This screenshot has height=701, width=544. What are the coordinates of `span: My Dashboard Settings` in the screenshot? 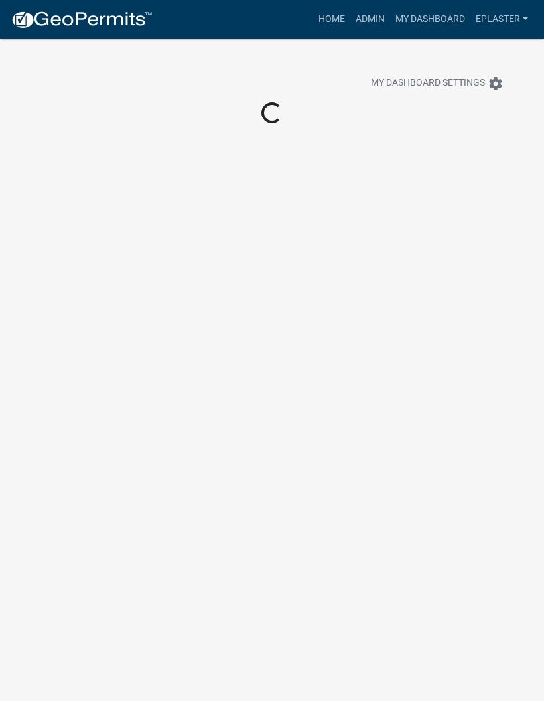 It's located at (428, 84).